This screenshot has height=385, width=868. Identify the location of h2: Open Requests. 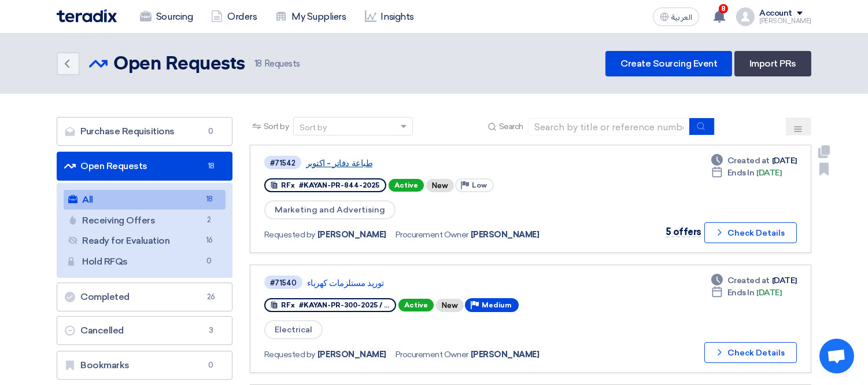
(179, 64).